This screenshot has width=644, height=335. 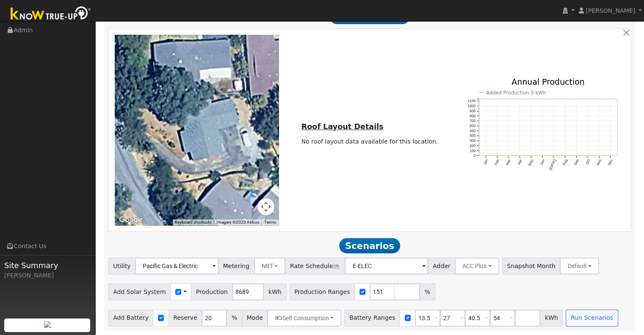 What do you see at coordinates (531, 162) in the screenshot?
I see `text: May` at bounding box center [531, 162].